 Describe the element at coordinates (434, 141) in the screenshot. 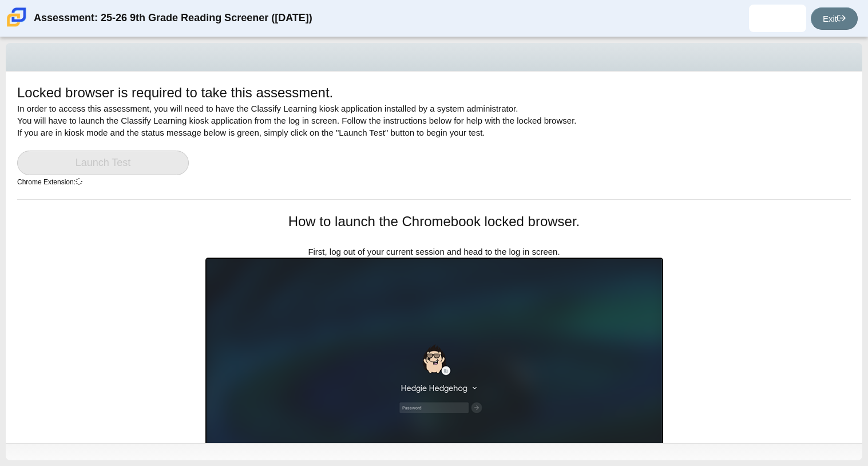

I see `div: In order to access this assessment, you will need to have the Classify Learning kiosk application...` at that location.